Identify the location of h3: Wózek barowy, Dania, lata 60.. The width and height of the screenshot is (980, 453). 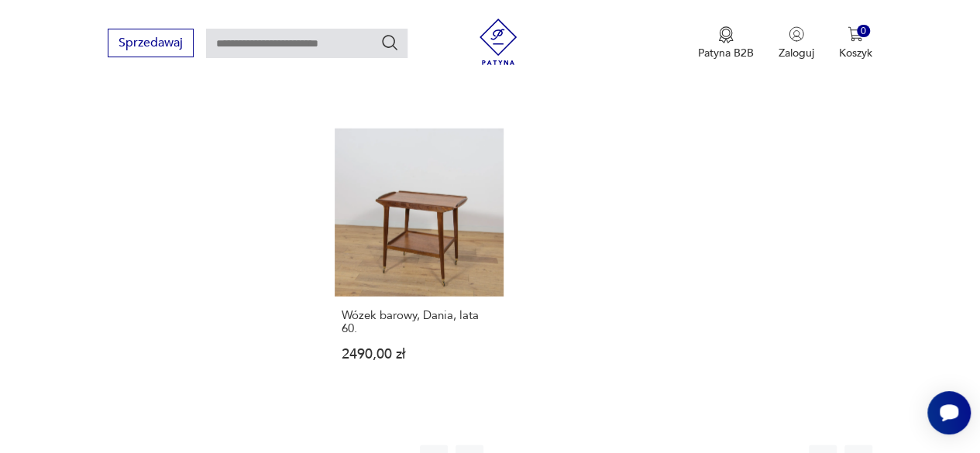
(419, 323).